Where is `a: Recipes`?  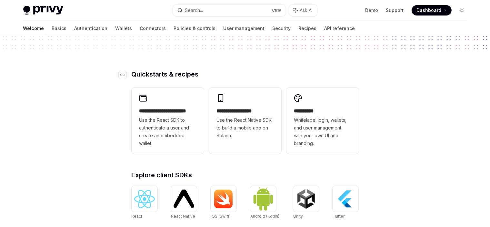
a: Recipes is located at coordinates (308, 28).